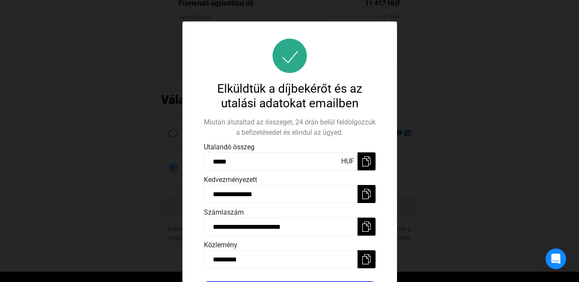 This screenshot has height=282, width=579. What do you see at coordinates (224, 212) in the screenshot?
I see `span: Számlaszám` at bounding box center [224, 212].